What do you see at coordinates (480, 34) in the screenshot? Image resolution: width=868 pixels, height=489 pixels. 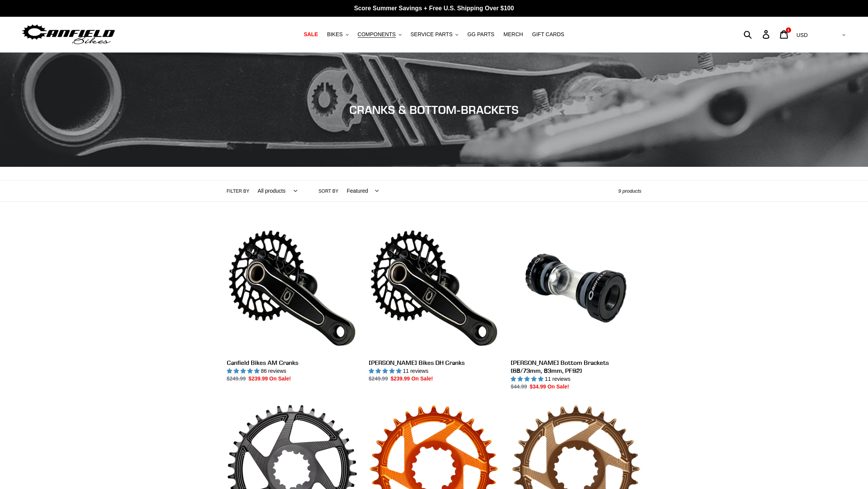 I see `a: GG PARTS` at bounding box center [480, 34].